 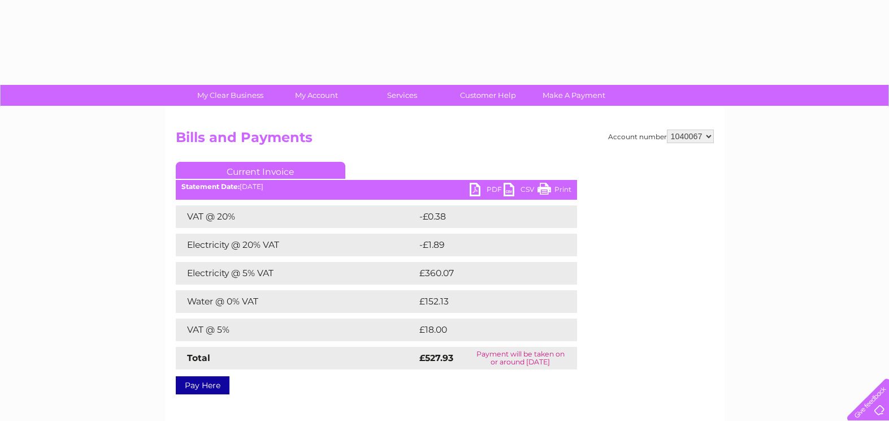 I want to click on a: Print, so click(x=554, y=190).